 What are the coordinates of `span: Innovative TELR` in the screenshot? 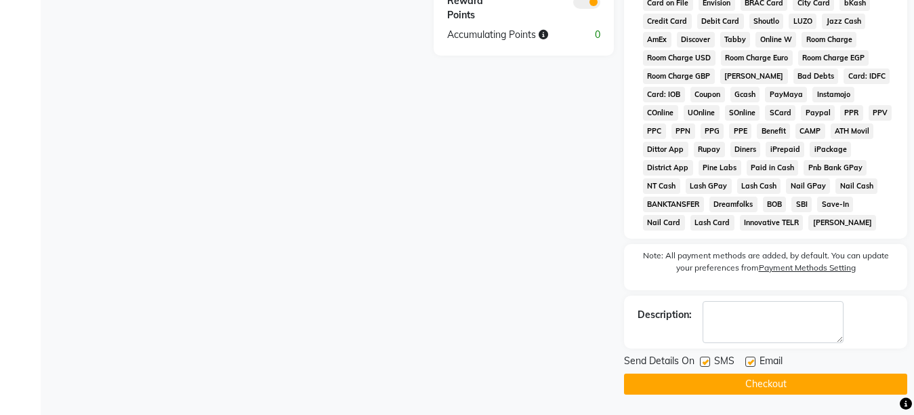 It's located at (772, 222).